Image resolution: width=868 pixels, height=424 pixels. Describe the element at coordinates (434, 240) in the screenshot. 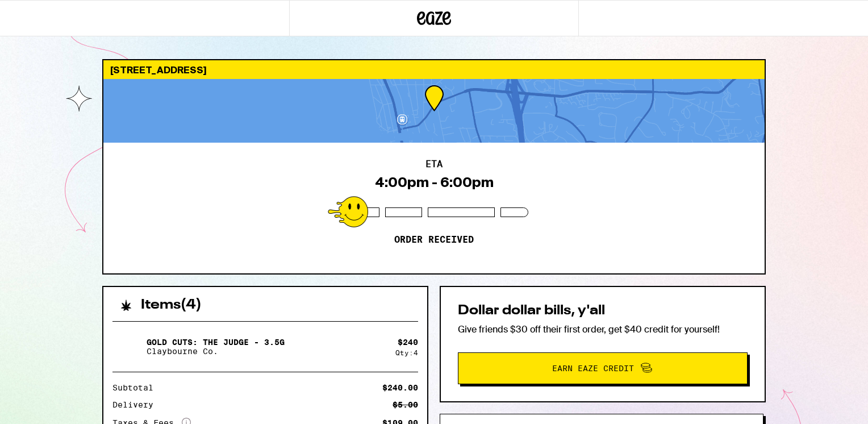

I see `p: Order received` at that location.